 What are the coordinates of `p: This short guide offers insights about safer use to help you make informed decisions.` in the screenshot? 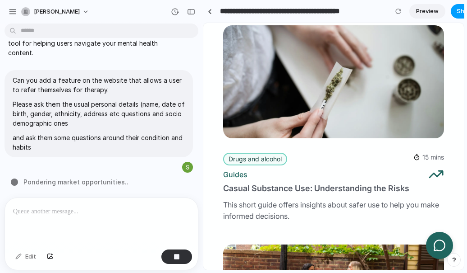 It's located at (130, 187).